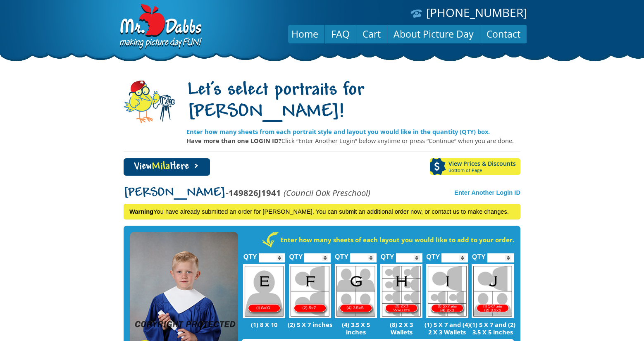 This screenshot has width=644, height=341. Describe the element at coordinates (402, 328) in the screenshot. I see `p: (8) 2 X 3 Wallets` at that location.